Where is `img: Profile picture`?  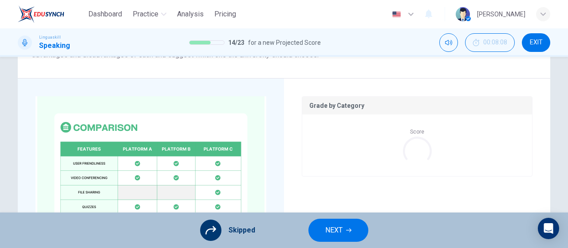
img: Profile picture is located at coordinates (463, 14).